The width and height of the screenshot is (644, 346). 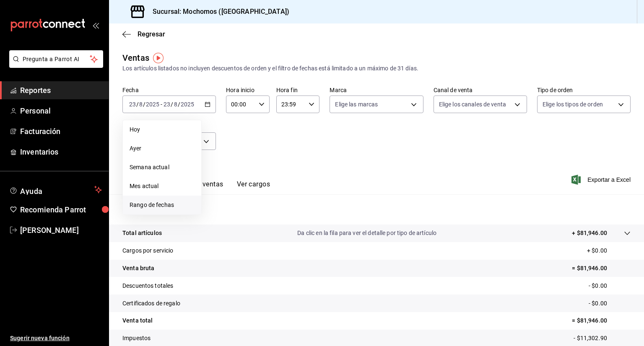 What do you see at coordinates (377, 68) in the screenshot?
I see `div: Los artículos listados no incluyen descuentos de orden y el filtro de fechas está limitado a un m...` at bounding box center [377, 68].